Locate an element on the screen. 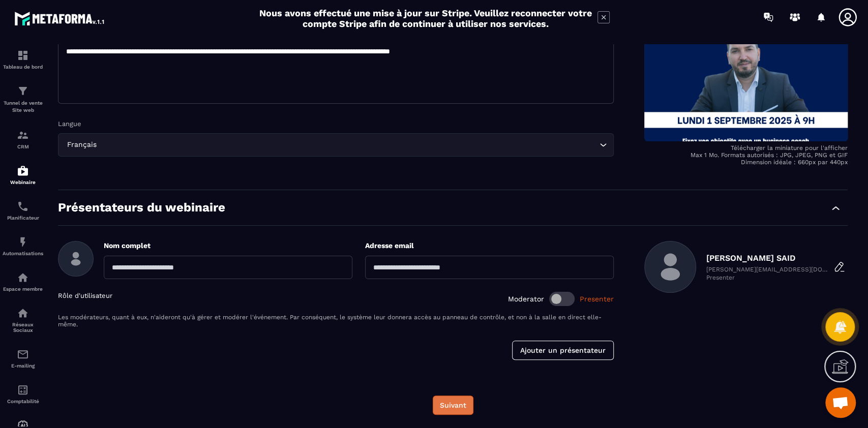 Image resolution: width=868 pixels, height=428 pixels. span: Presenter is located at coordinates (596, 299).